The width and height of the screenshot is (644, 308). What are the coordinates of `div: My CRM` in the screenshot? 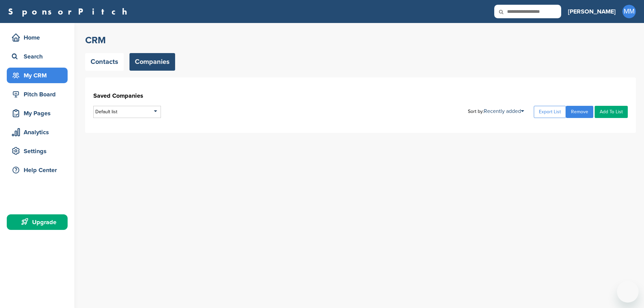 It's located at (39, 76).